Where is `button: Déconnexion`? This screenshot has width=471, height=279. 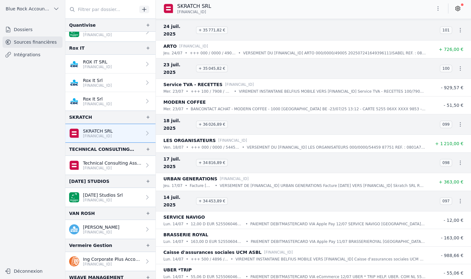 button: Déconnexion is located at coordinates (32, 271).